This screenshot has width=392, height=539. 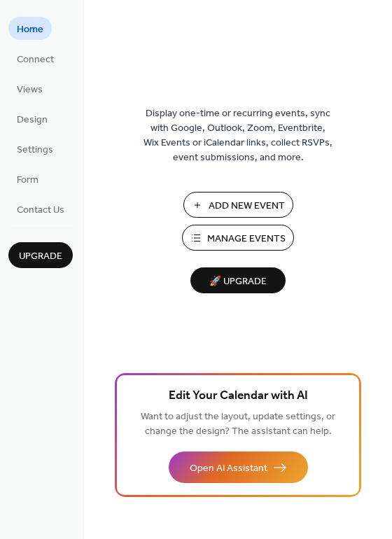 What do you see at coordinates (228, 468) in the screenshot?
I see `span: Open AI Assistant` at bounding box center [228, 468].